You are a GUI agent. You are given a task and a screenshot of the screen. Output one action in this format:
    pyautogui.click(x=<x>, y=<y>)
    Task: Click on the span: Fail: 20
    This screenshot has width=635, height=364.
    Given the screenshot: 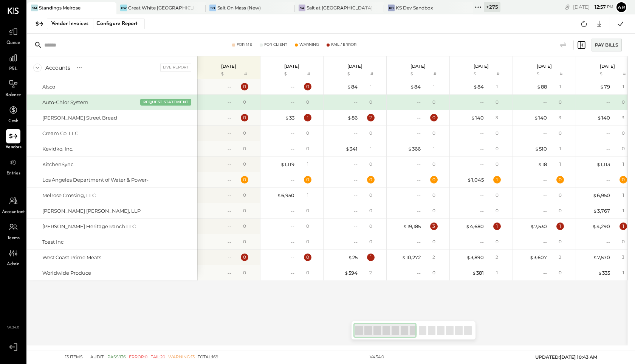 What is the action you would take?
    pyautogui.click(x=158, y=357)
    